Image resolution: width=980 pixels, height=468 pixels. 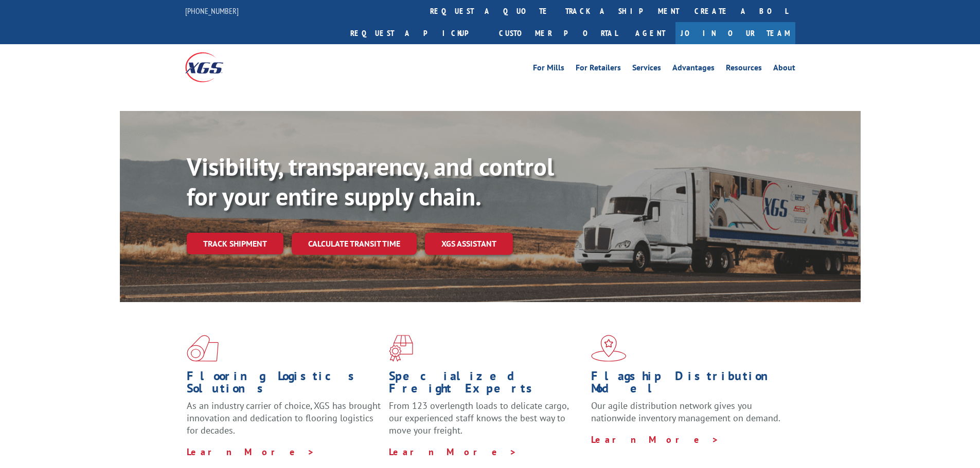 I want to click on a: Resources, so click(x=744, y=69).